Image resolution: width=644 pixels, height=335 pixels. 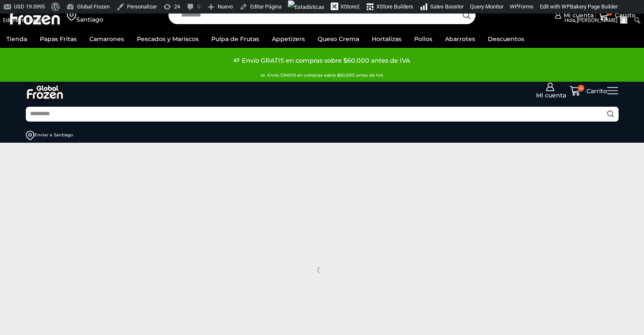 What do you see at coordinates (550, 91) in the screenshot?
I see `a: Mi cuenta` at bounding box center [550, 91].